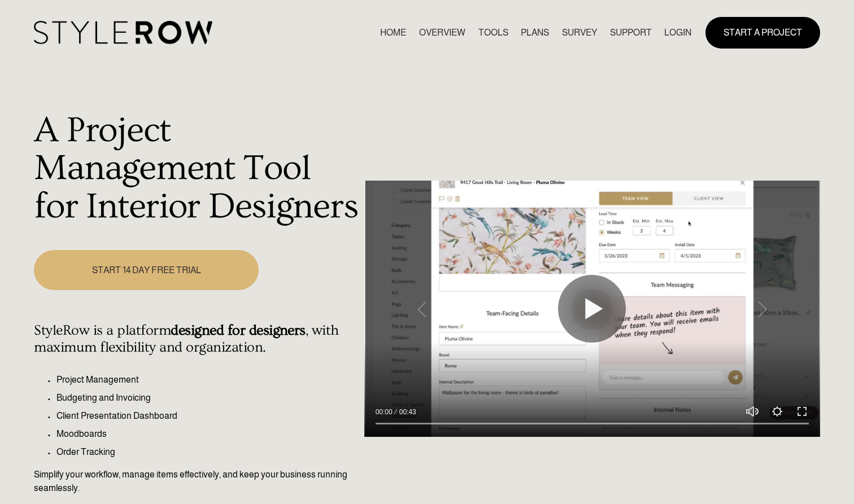 The width and height of the screenshot is (854, 504). I want to click on p: Moodboards, so click(206, 434).